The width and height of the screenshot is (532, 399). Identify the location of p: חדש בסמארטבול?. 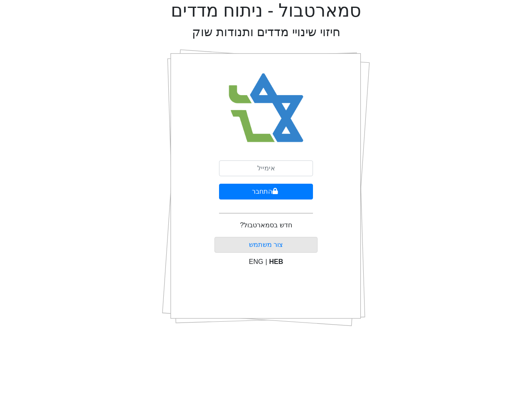
(266, 225).